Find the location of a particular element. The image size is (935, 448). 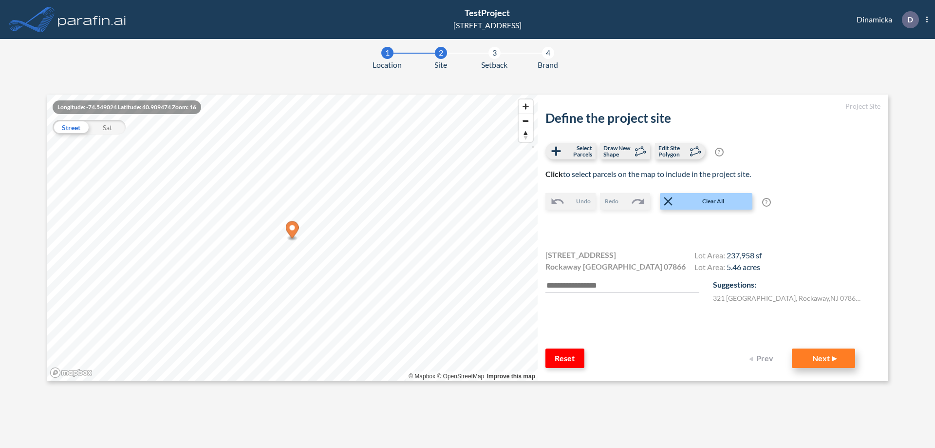

h2: Define the project site is located at coordinates (713, 118).